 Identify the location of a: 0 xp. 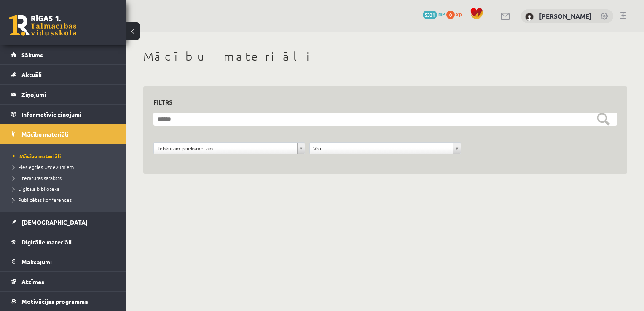
(456, 14).